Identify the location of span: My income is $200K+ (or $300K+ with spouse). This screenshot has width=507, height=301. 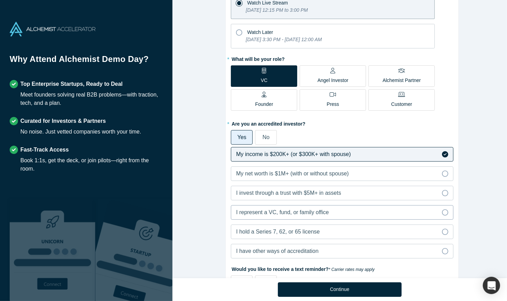
(293, 154).